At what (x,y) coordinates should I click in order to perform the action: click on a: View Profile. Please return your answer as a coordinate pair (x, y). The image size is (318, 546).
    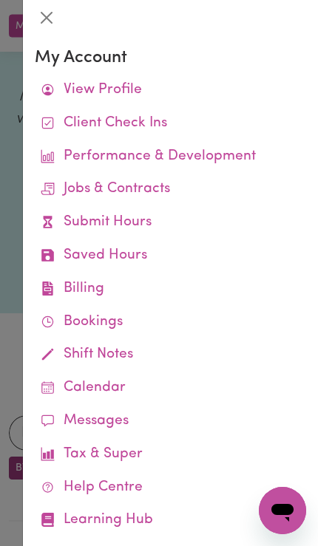
    Looking at the image, I should click on (170, 90).